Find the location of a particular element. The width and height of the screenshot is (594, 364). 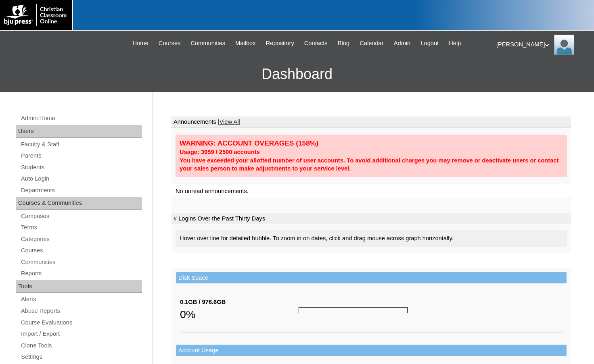

span: Home is located at coordinates (141, 43).